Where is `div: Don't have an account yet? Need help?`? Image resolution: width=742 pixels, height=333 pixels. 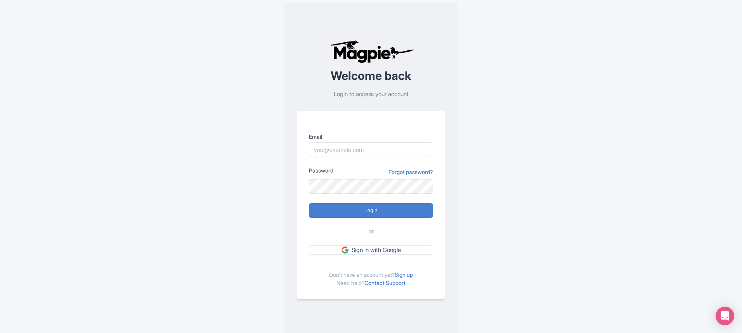 div: Don't have an account yet? Need help? is located at coordinates (371, 275).